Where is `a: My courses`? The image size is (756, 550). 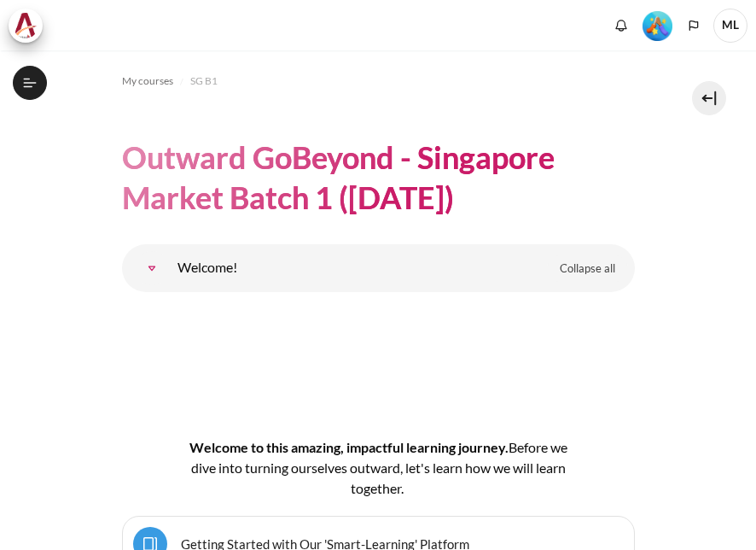 a: My courses is located at coordinates (148, 81).